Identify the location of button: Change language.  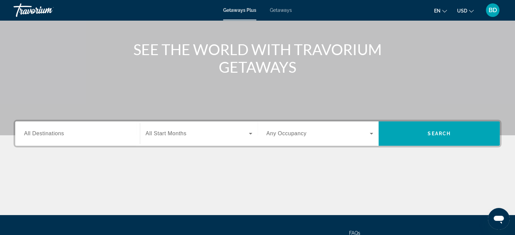
(441, 10).